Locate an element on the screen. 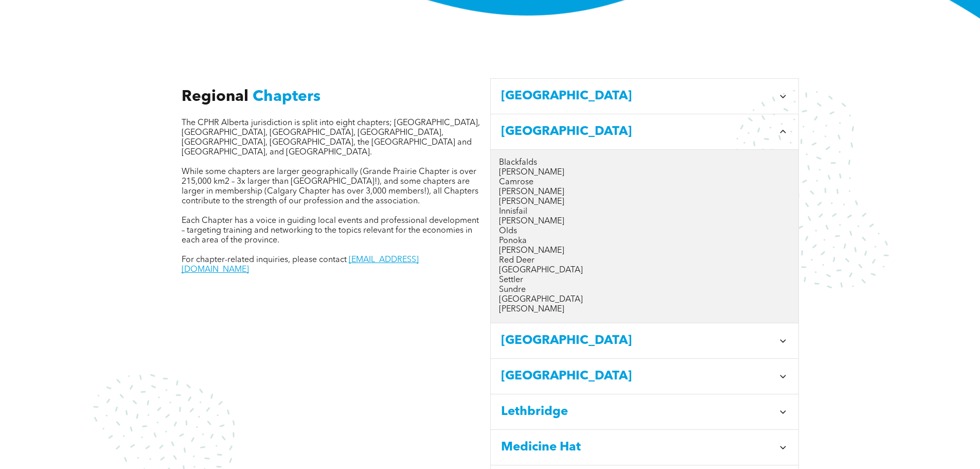  span: Medicine Hat is located at coordinates (637, 447).